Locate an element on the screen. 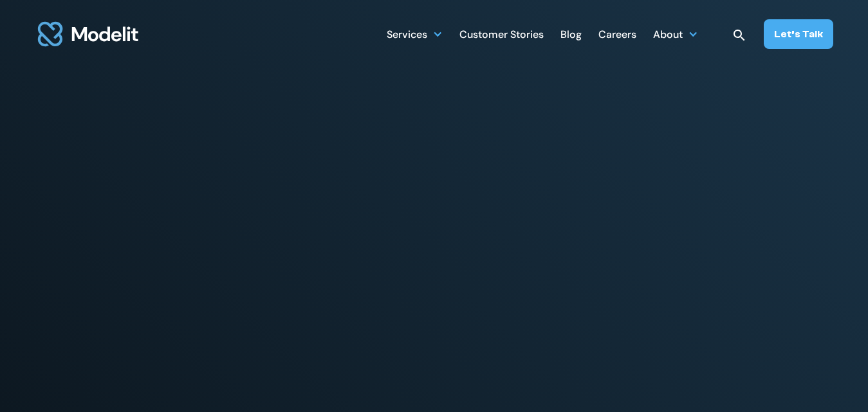 The width and height of the screenshot is (868, 412). div: Customer Stories is located at coordinates (501, 36).